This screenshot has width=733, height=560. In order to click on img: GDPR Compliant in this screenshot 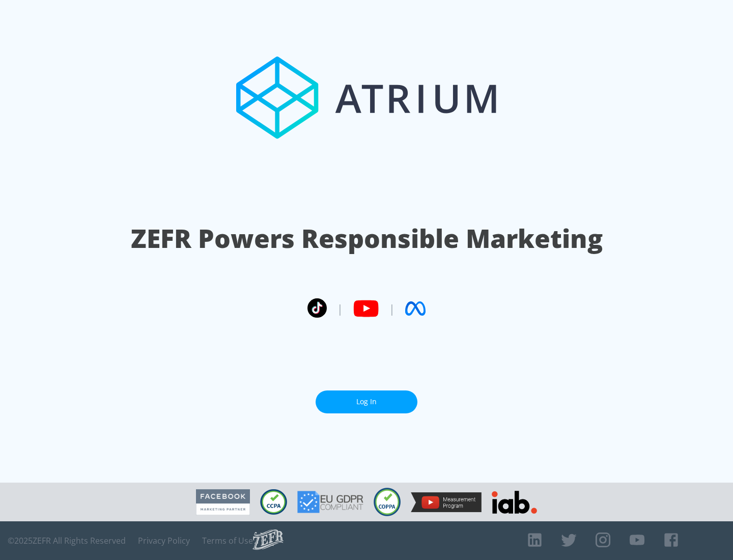, I will do `click(331, 502)`.